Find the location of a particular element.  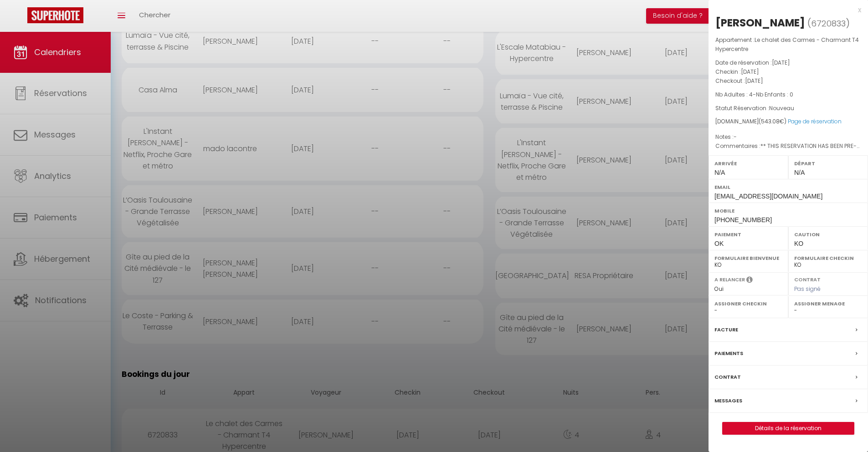

button: Ouvrir le widget de chat LiveChat is located at coordinates (21, 17).